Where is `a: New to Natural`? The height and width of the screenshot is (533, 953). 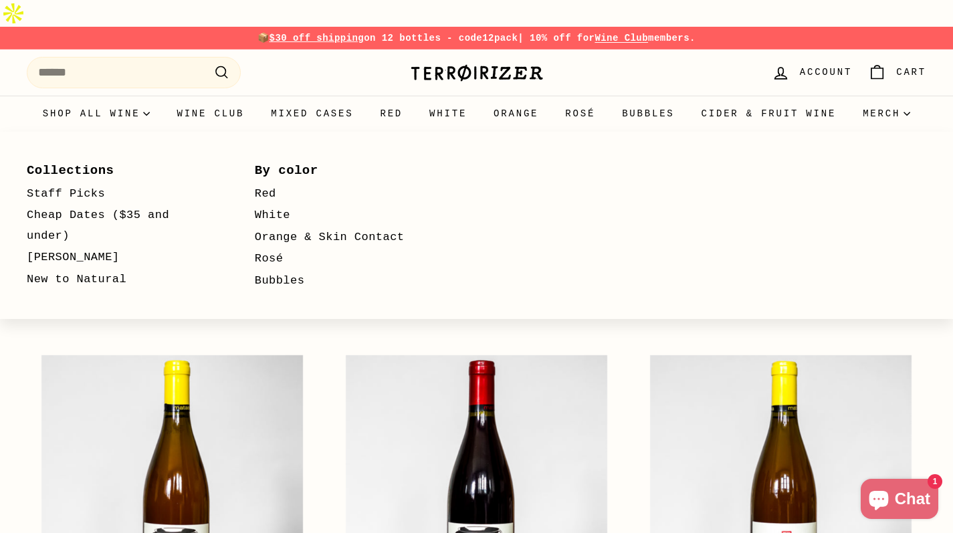
a: New to Natural is located at coordinates (121, 280).